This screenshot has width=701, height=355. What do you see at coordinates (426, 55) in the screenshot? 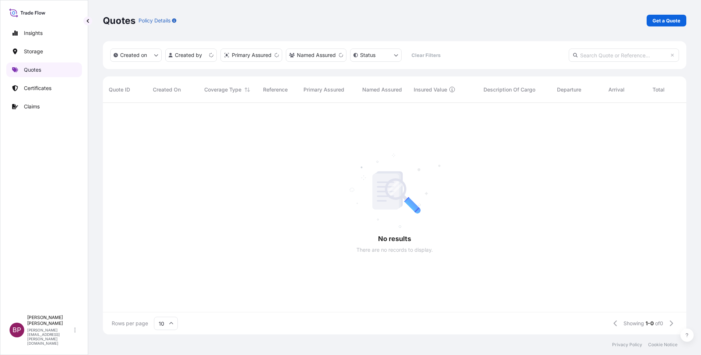
I see `p: Clear Filters` at bounding box center [426, 55].